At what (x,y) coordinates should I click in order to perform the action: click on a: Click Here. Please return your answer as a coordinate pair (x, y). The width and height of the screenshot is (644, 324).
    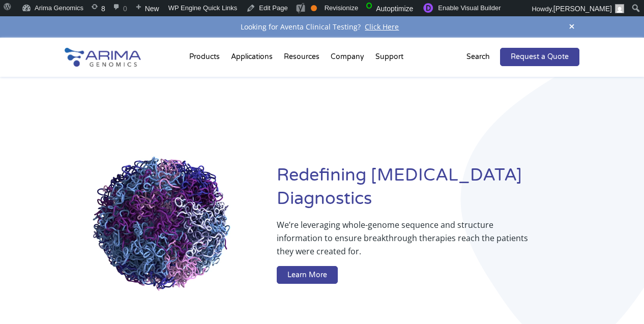
    Looking at the image, I should click on (381, 26).